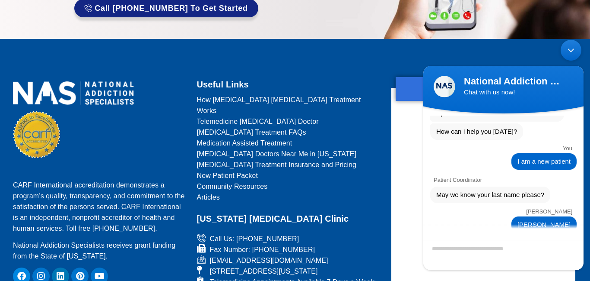  Describe the element at coordinates (533, 54) in the screenshot. I see `span: Get Started` at that location.